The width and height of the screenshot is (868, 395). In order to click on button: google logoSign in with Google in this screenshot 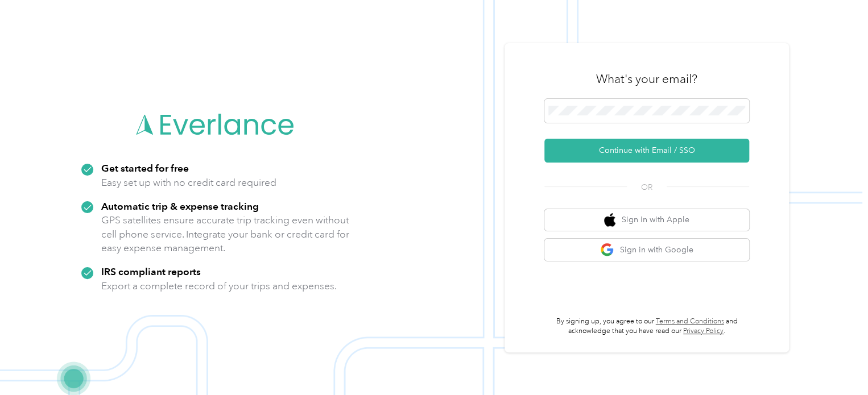, I will do `click(646, 250)`.